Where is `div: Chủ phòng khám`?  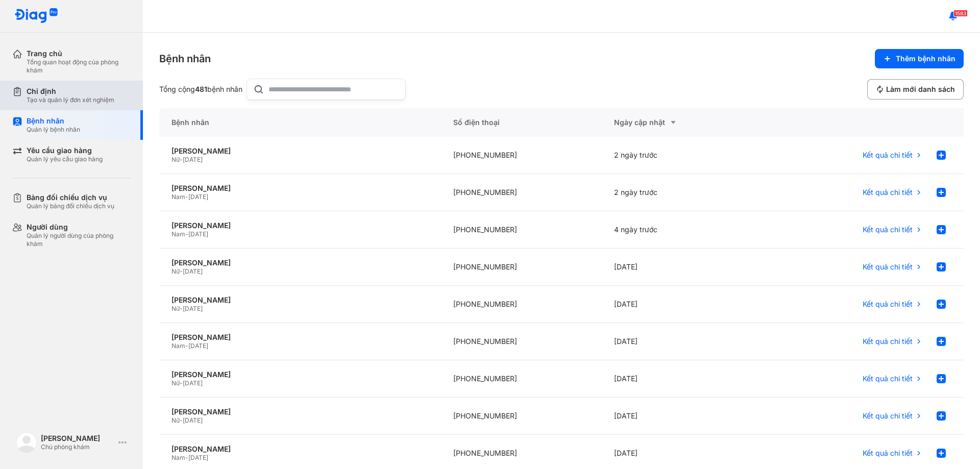
div: Chủ phòng khám is located at coordinates (77, 447).